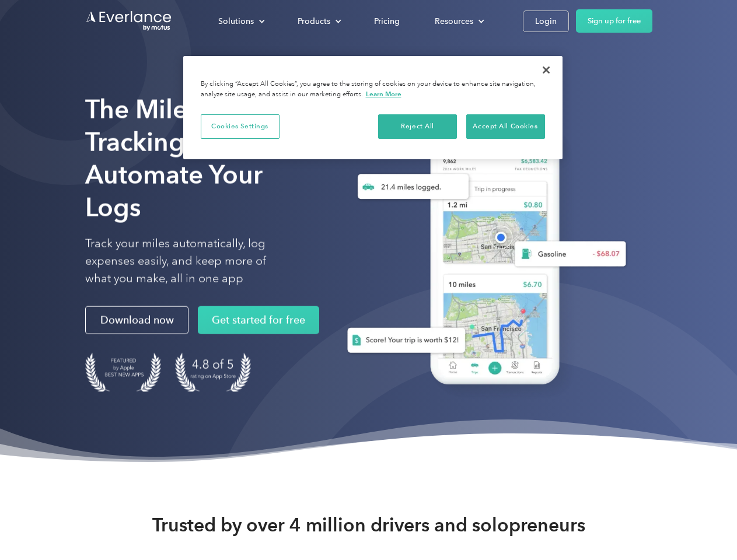 Image resolution: width=737 pixels, height=560 pixels. Describe the element at coordinates (482, 256) in the screenshot. I see `img: Everlance, mileage tracker app, expense tracking app` at that location.